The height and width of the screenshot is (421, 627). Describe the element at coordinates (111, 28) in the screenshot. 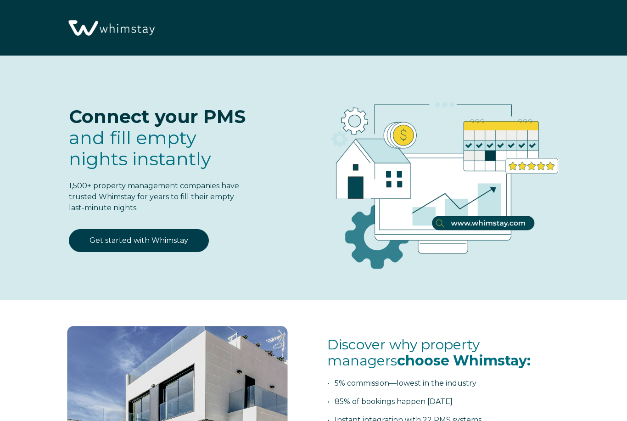

I see `img: Whimstay Logo-02 1` at that location.